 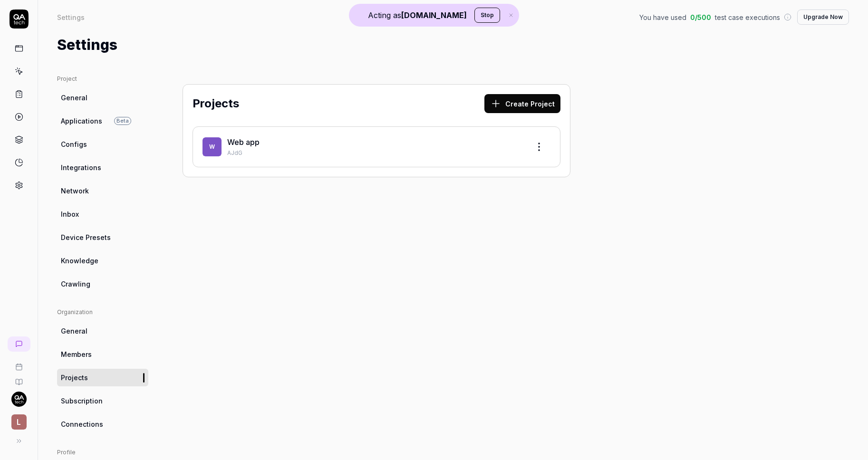 I want to click on a: New conversation, so click(x=19, y=344).